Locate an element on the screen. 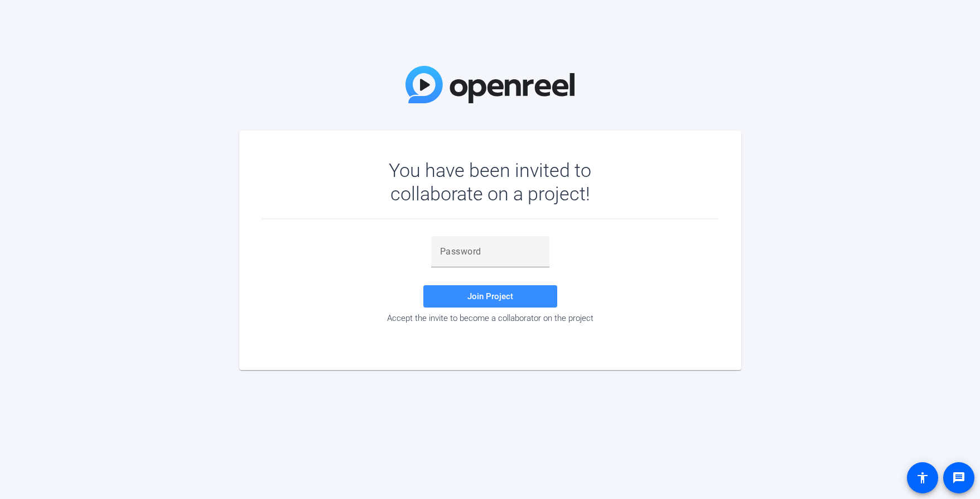 The image size is (980, 499). mat-icon: accessibility is located at coordinates (923, 477).